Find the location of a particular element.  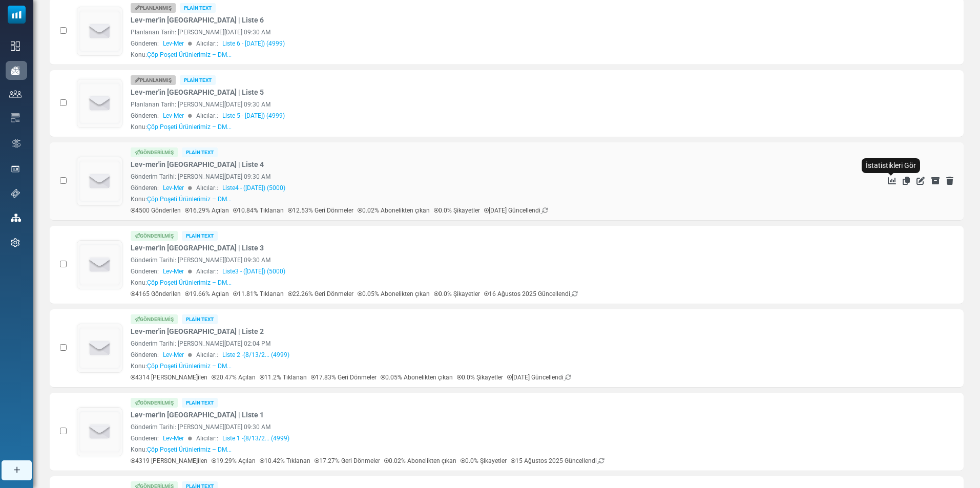

div: İstatistikleri Gör is located at coordinates (890, 165).